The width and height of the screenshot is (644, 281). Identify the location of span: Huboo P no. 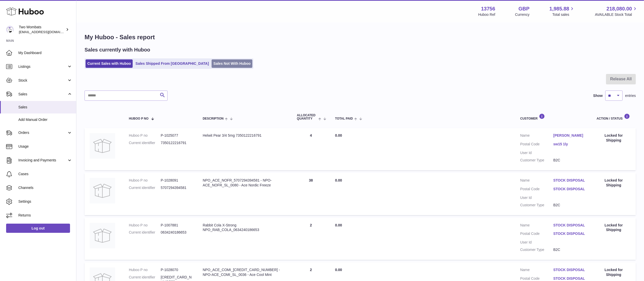
(139, 118).